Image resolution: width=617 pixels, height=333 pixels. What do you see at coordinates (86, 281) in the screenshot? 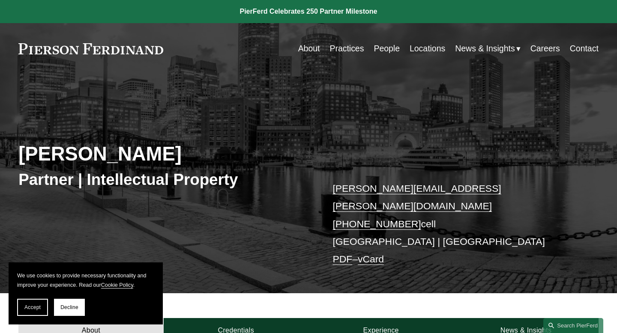
I see `p: We use cookies to provide necessary functionality and improve your experience. Read our .` at bounding box center [86, 281].